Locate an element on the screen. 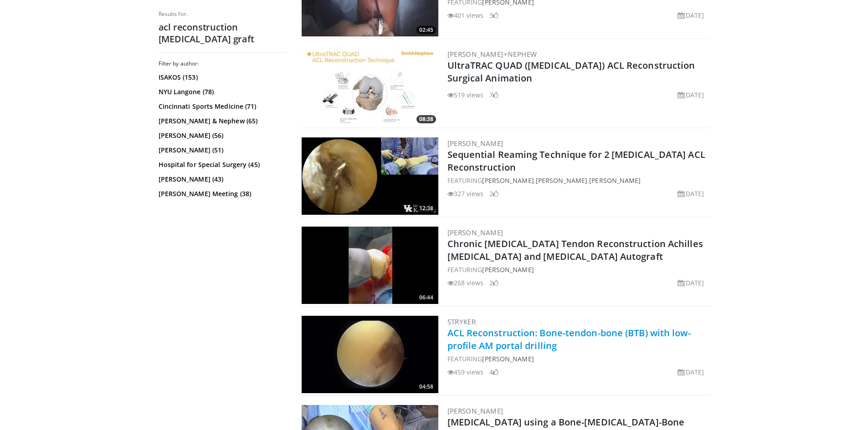 The image size is (868, 430). li: 3 is located at coordinates (494, 15).